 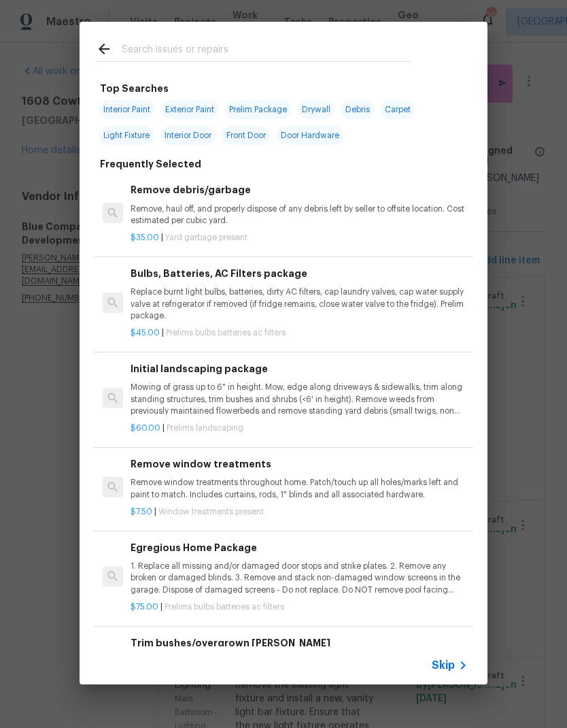 What do you see at coordinates (246, 135) in the screenshot?
I see `span: Front Door` at bounding box center [246, 135].